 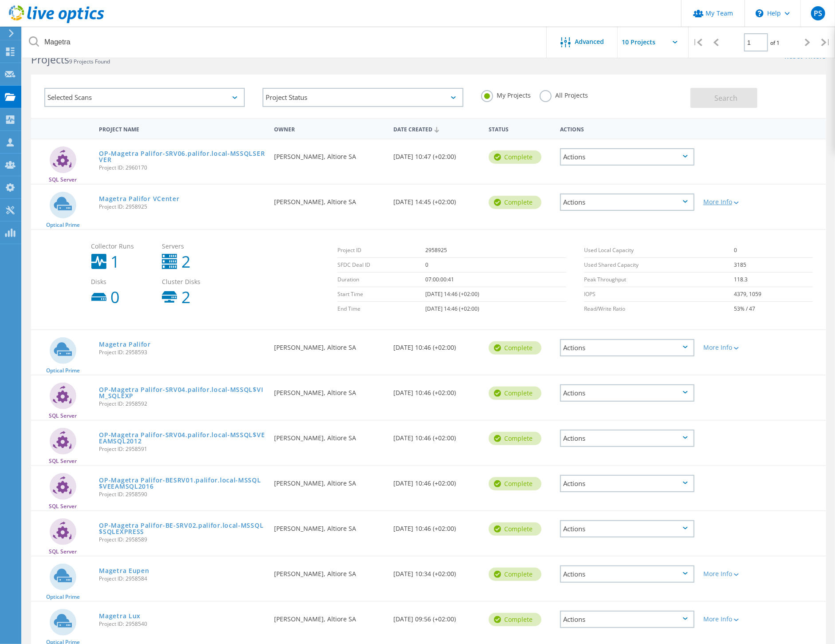 I want to click on td: IOPS, so click(x=659, y=294).